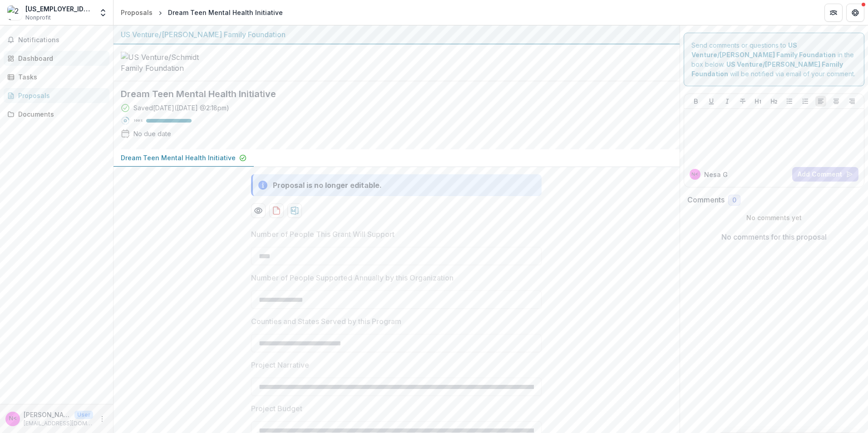 The width and height of the screenshot is (868, 433). Describe the element at coordinates (138, 121) in the screenshot. I see `p: 100 %` at that location.